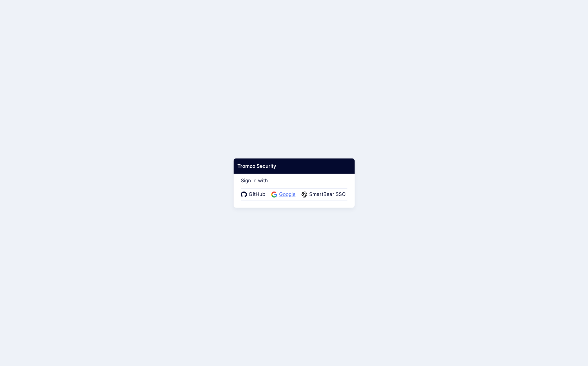 This screenshot has height=366, width=588. I want to click on a: SmartBear SSO, so click(324, 194).